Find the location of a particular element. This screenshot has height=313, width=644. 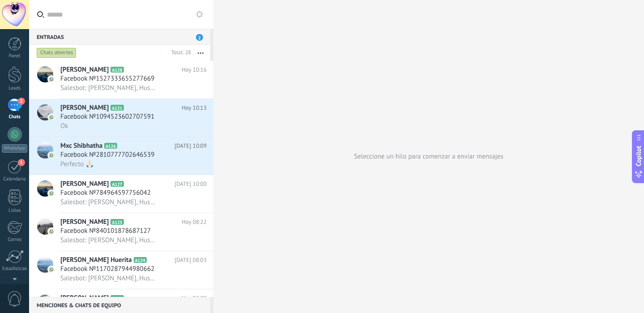

div: Calendario is located at coordinates (15, 179).